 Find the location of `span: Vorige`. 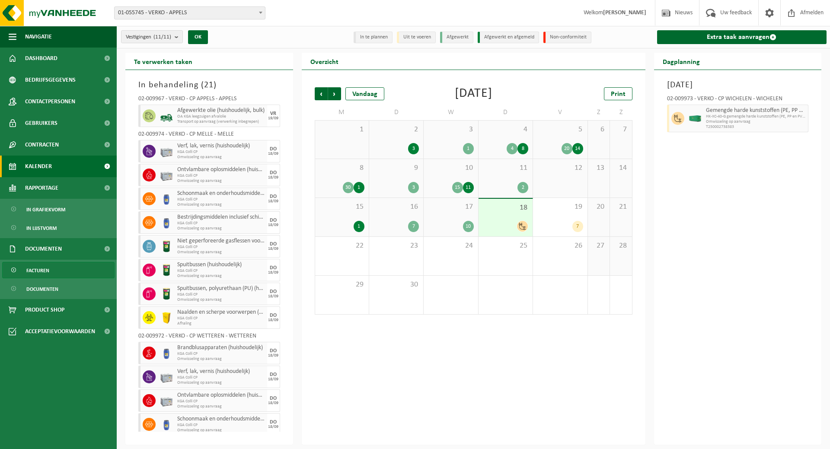

span: Vorige is located at coordinates (321, 94).